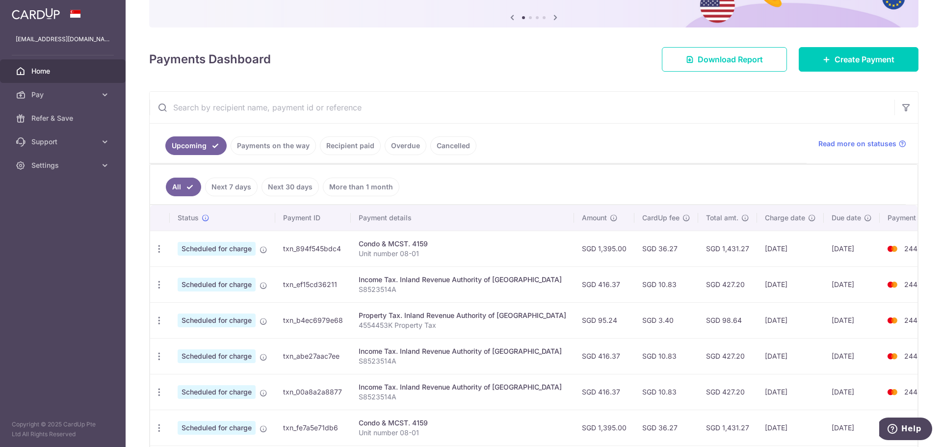 Image resolution: width=942 pixels, height=447 pixels. I want to click on a: Cancelled, so click(453, 146).